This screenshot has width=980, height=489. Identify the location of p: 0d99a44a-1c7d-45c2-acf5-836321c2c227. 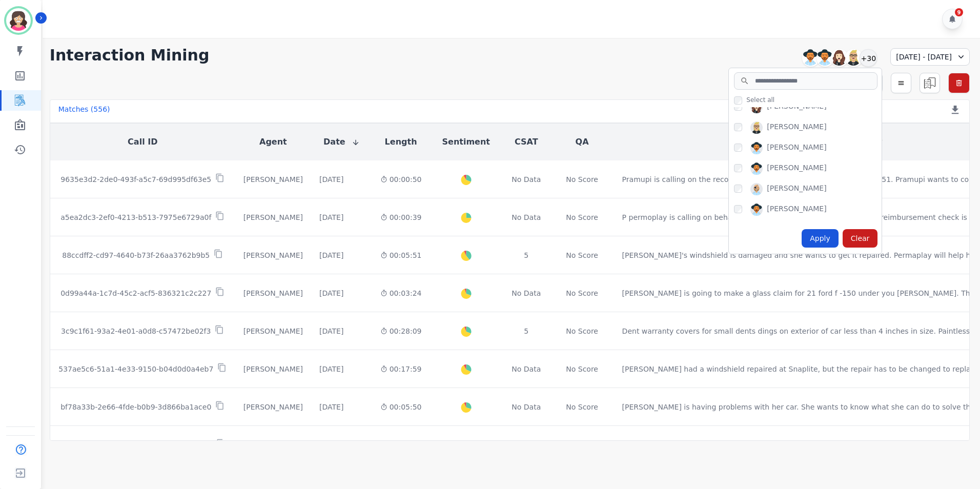
(136, 293).